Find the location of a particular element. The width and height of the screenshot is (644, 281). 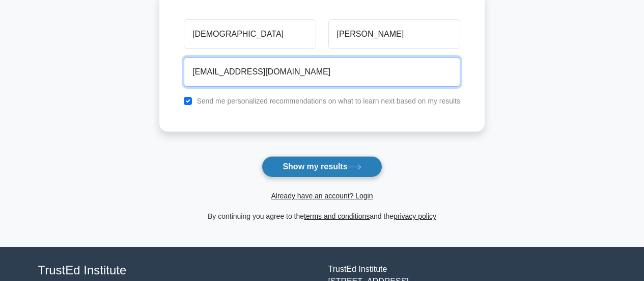

a: terms and conditions is located at coordinates (336, 217).